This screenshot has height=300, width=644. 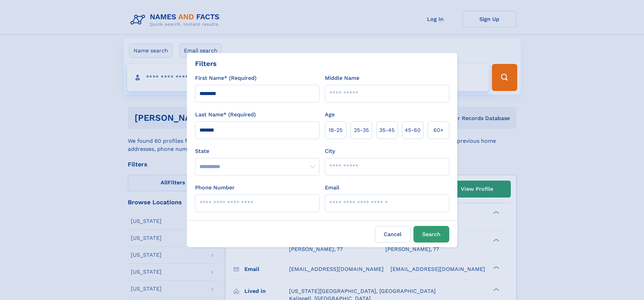 What do you see at coordinates (342, 78) in the screenshot?
I see `label: Middle Name` at bounding box center [342, 78].